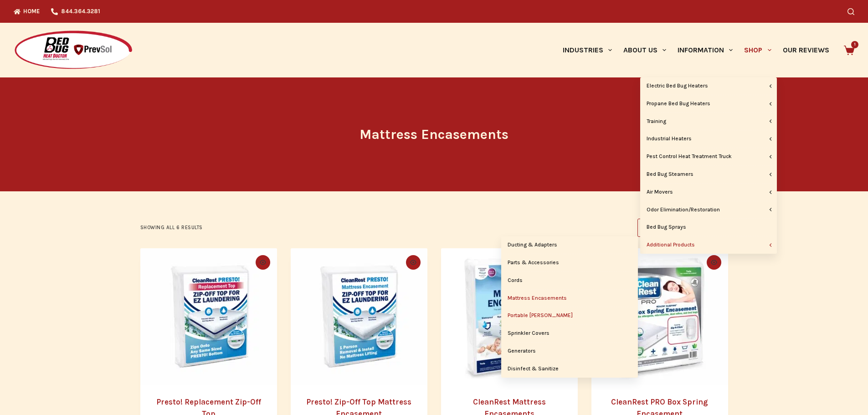  I want to click on a: Industries, so click(586, 50).